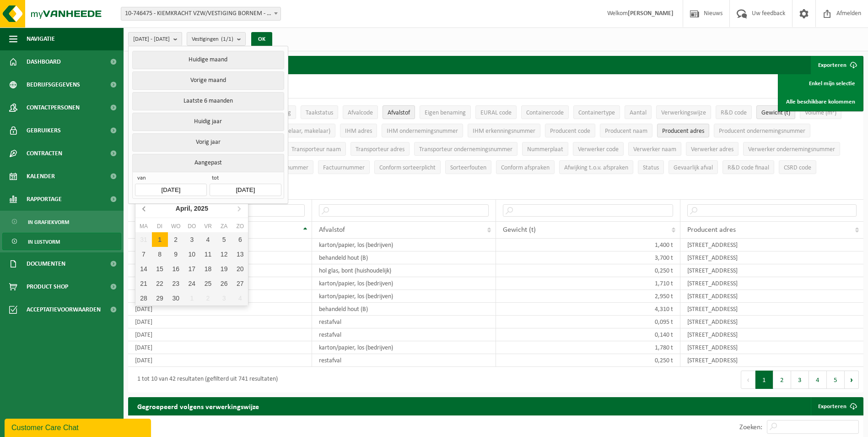 The width and height of the screenshot is (868, 437). What do you see at coordinates (49, 222) in the screenshot?
I see `span: In grafiekvorm` at bounding box center [49, 222].